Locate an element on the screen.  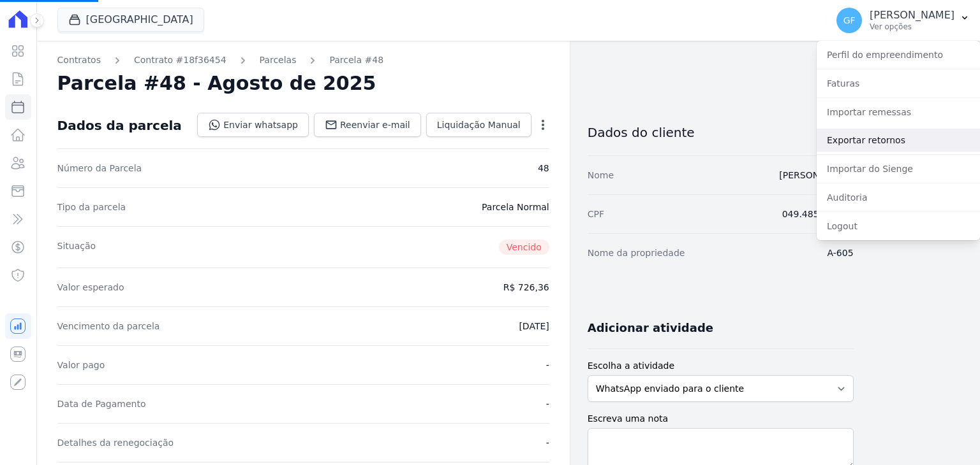
a: Logout is located at coordinates (898, 227).